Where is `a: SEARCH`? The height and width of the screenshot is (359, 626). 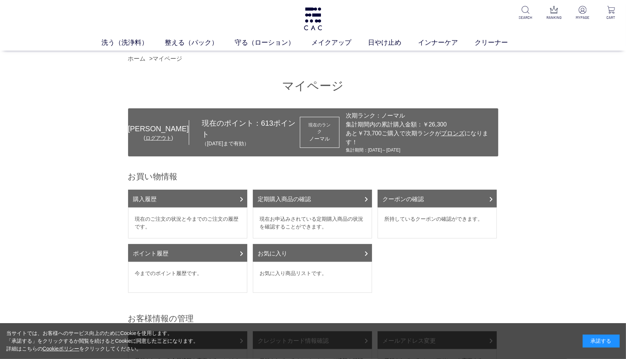 a: SEARCH is located at coordinates (525, 13).